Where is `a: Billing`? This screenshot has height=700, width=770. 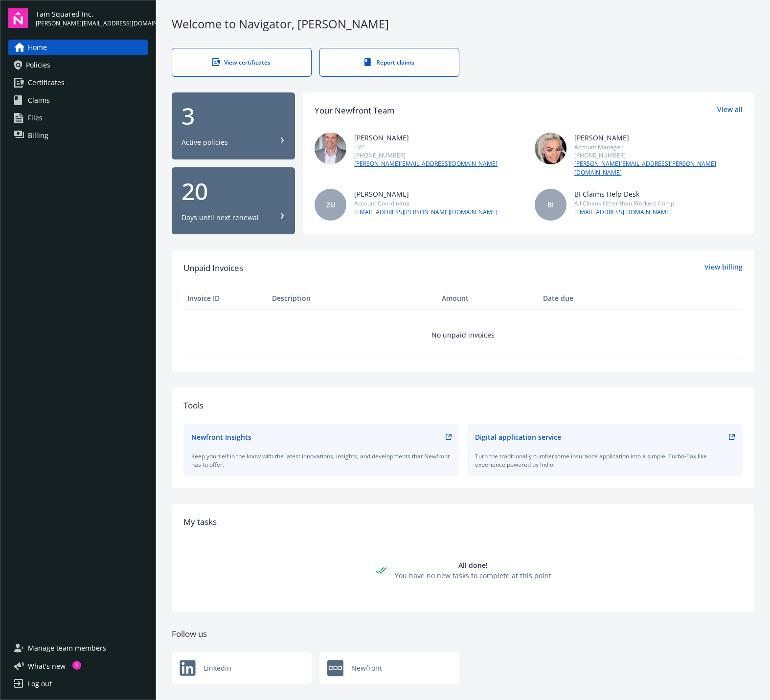
a: Billing is located at coordinates (78, 135).